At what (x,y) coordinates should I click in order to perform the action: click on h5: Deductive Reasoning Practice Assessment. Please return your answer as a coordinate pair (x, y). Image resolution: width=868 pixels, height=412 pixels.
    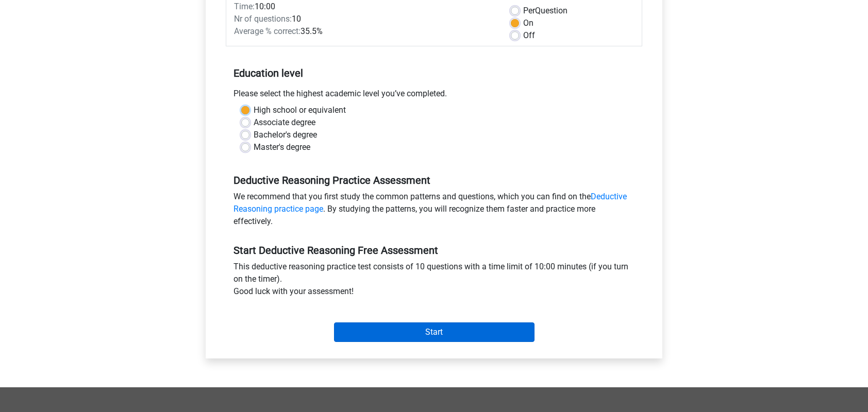
    Looking at the image, I should click on (434, 180).